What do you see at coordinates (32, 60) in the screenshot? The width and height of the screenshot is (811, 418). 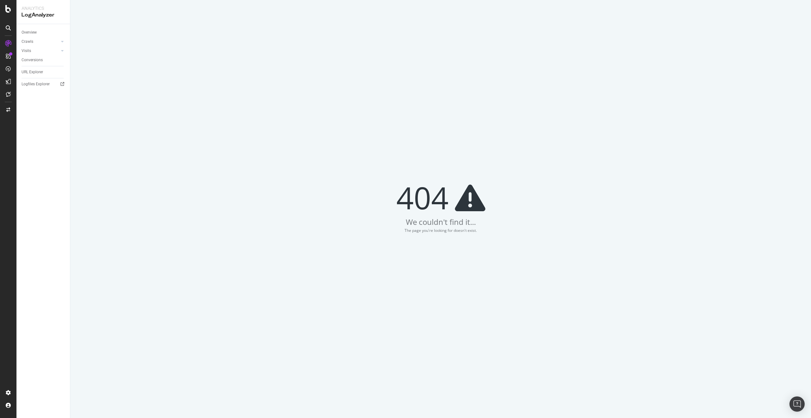 I see `div: Conversions` at bounding box center [32, 60].